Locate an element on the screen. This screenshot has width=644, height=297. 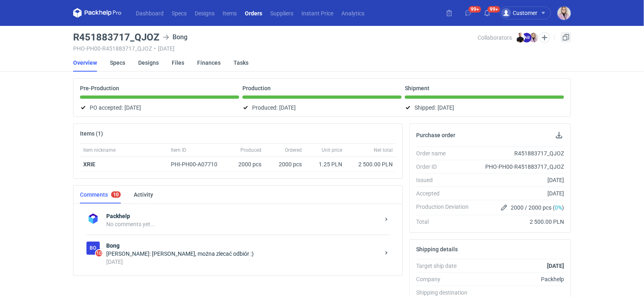
a: Files is located at coordinates (178, 63).